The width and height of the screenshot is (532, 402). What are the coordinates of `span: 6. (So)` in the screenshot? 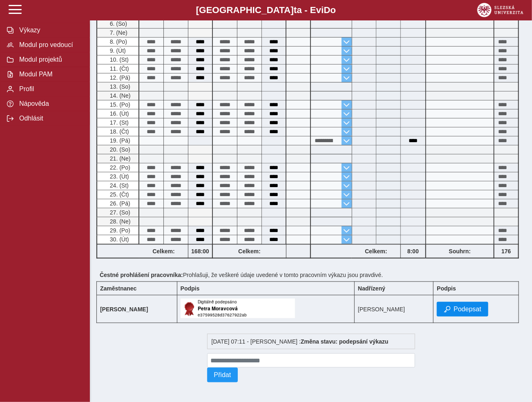 It's located at (118, 24).